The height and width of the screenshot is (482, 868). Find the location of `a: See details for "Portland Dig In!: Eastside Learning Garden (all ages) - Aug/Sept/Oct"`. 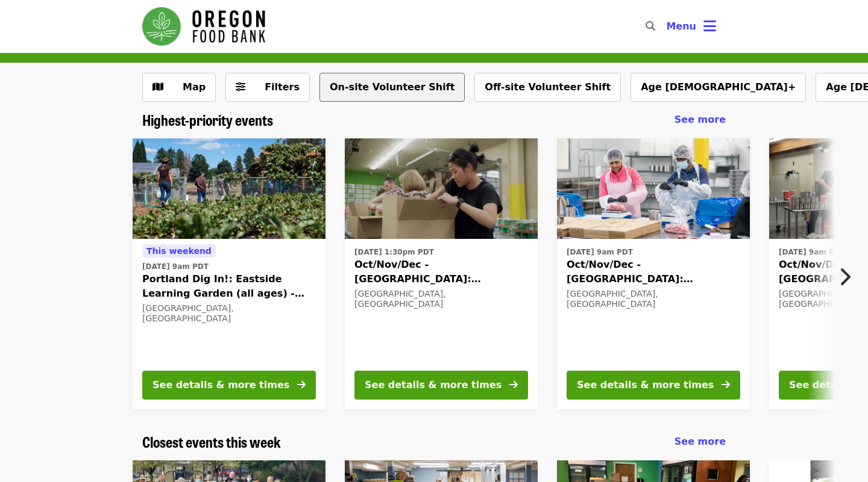

a: See details for "Portland Dig In!: Eastside Learning Garden (all ages) - Aug/Sept/Oct" is located at coordinates (229, 274).